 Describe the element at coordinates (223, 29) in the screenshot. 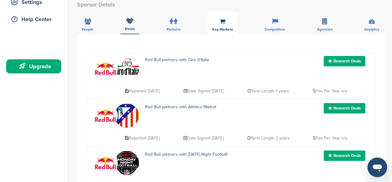

I see `span: Key Markets` at that location.